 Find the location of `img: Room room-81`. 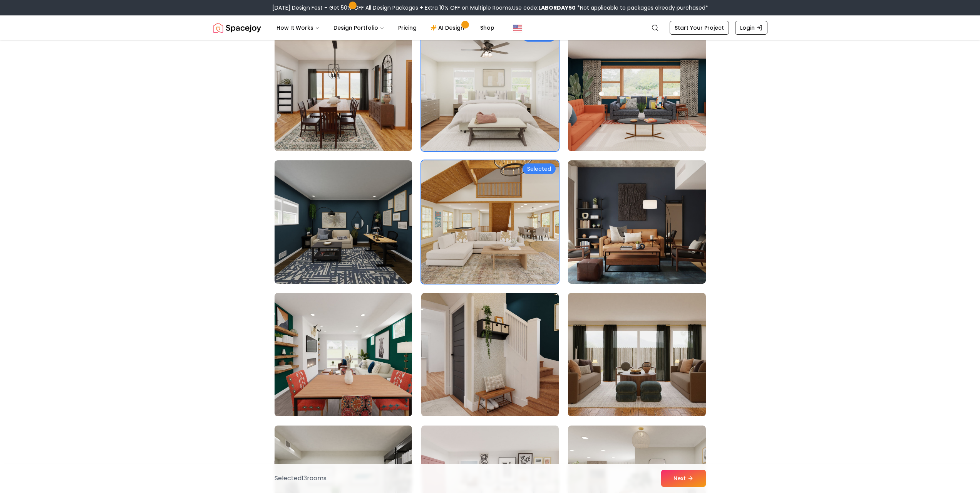

img: Room room-81 is located at coordinates (637, 222).